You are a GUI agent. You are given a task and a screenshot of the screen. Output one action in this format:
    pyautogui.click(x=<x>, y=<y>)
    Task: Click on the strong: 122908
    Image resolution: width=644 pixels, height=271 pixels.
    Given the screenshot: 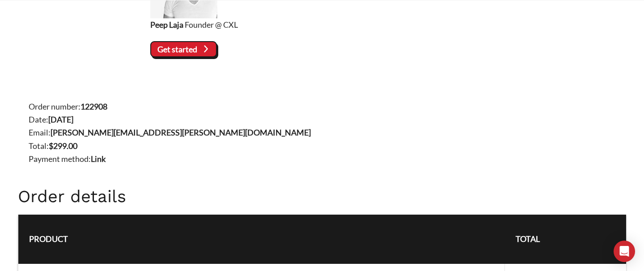 What is the action you would take?
    pyautogui.click(x=94, y=106)
    